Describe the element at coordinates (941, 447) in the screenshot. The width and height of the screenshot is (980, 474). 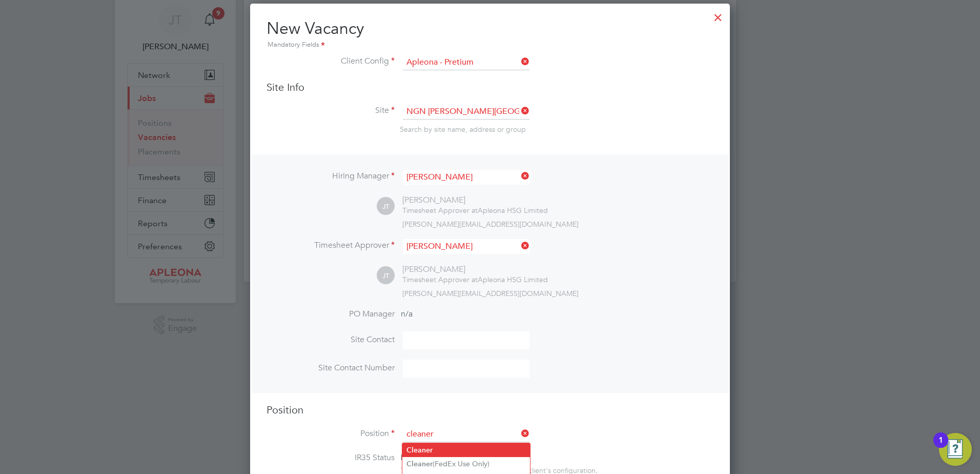
I see `div: 1` at that location.